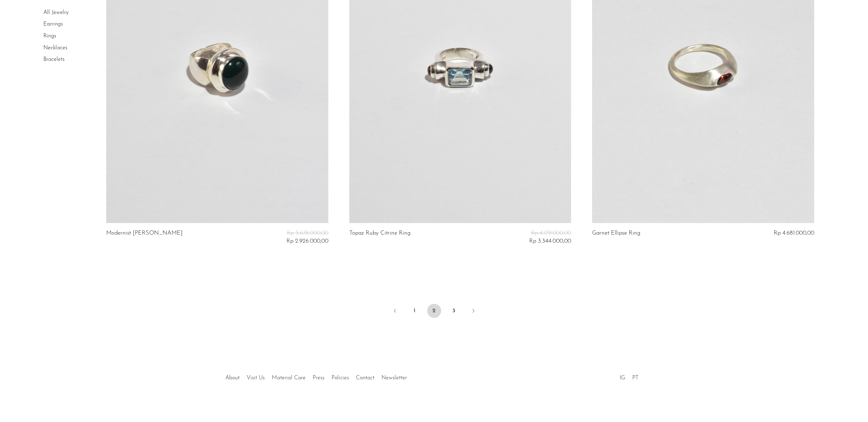 The image size is (868, 422). Describe the element at coordinates (636, 378) in the screenshot. I see `a: PT` at that location.